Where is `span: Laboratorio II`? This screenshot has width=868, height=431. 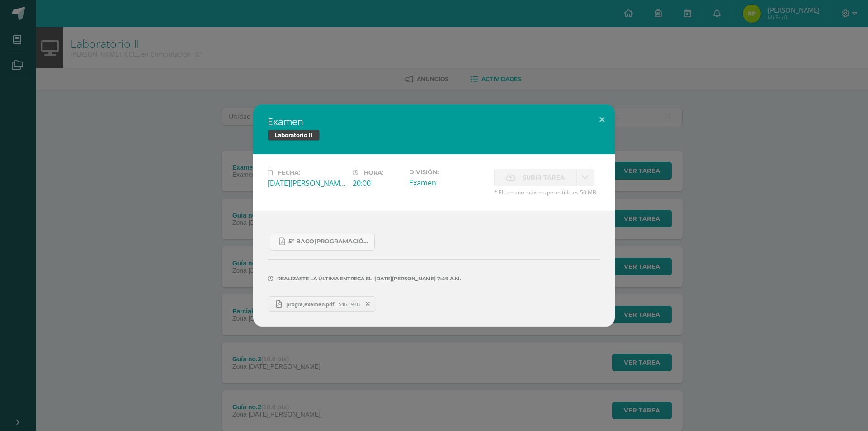
span: Laboratorio II is located at coordinates (293, 135).